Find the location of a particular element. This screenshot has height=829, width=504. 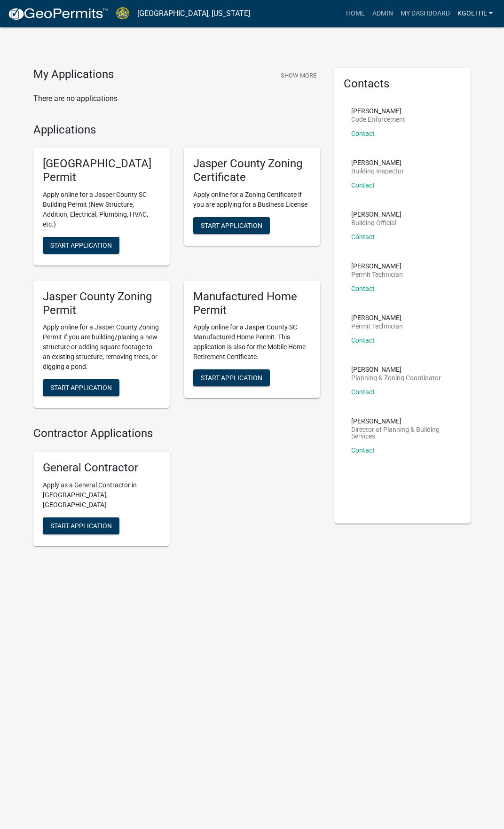

h4: Contractor Applications is located at coordinates (177, 433).